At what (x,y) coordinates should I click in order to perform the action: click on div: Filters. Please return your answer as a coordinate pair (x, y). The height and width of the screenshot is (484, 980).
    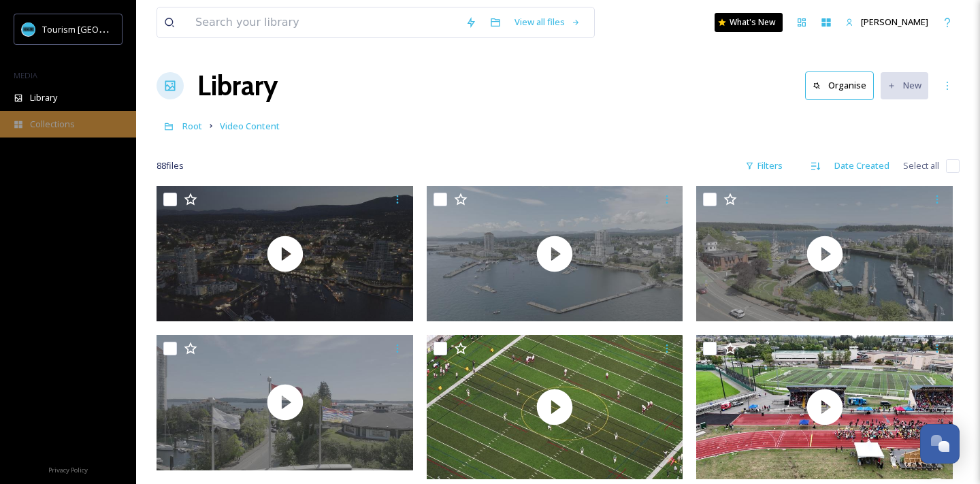
    Looking at the image, I should click on (764, 165).